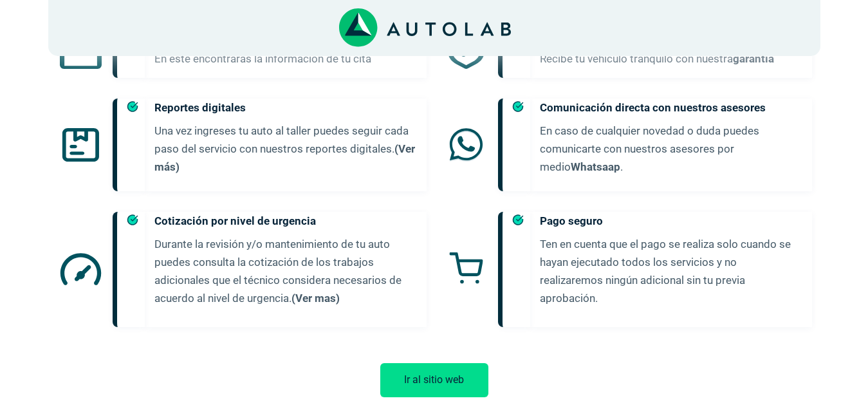 This screenshot has width=868, height=414. I want to click on p: Ten en cuenta que el pago se realiza solo cuando se hayan ejecutado todos los servicios y no real..., so click(671, 271).